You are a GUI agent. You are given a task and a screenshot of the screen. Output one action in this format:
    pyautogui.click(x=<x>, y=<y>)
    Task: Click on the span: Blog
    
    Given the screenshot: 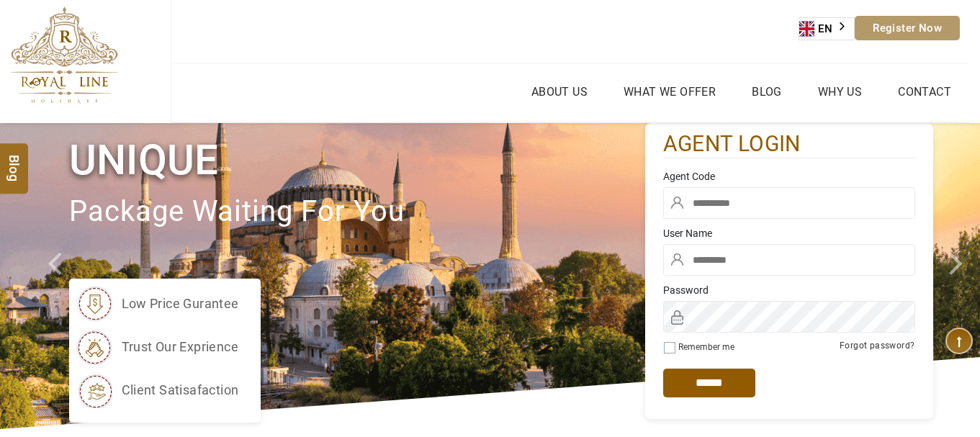 What is the action you would take?
    pyautogui.click(x=14, y=160)
    